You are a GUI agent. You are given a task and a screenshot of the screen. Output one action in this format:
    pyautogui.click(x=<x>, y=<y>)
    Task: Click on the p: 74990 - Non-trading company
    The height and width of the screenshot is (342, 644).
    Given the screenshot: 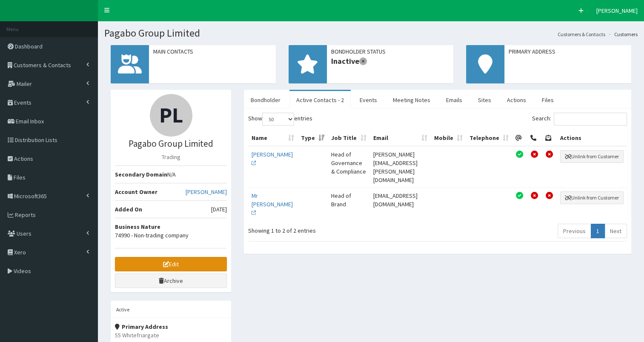 What is the action you would take?
    pyautogui.click(x=171, y=235)
    